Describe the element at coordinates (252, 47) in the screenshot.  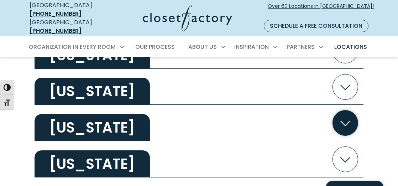
I see `span: Inspiration` at that location.